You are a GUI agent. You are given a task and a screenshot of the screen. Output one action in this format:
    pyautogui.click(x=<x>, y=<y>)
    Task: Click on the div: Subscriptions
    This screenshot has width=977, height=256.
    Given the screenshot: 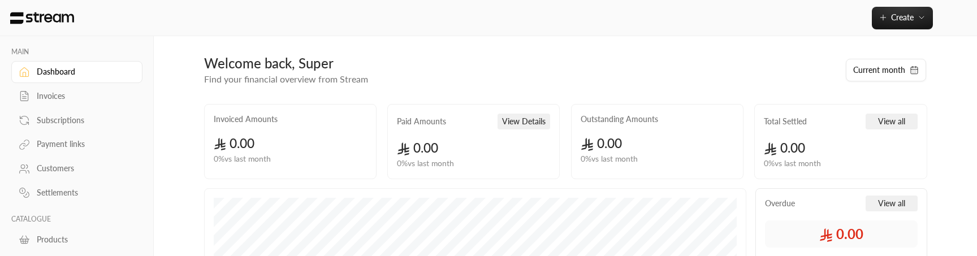 What is the action you would take?
    pyautogui.click(x=83, y=120)
    